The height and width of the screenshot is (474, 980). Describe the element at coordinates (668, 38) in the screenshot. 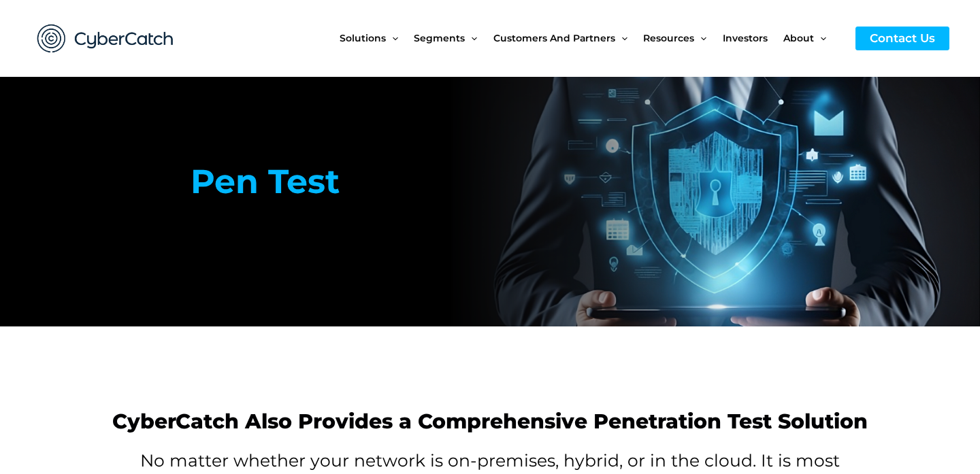

I see `span: Resources` at that location.